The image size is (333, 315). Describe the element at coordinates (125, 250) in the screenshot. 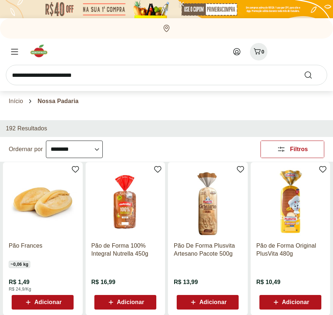

I see `p: Pão de Forma 100% Integral Nutrella 450g` at that location.